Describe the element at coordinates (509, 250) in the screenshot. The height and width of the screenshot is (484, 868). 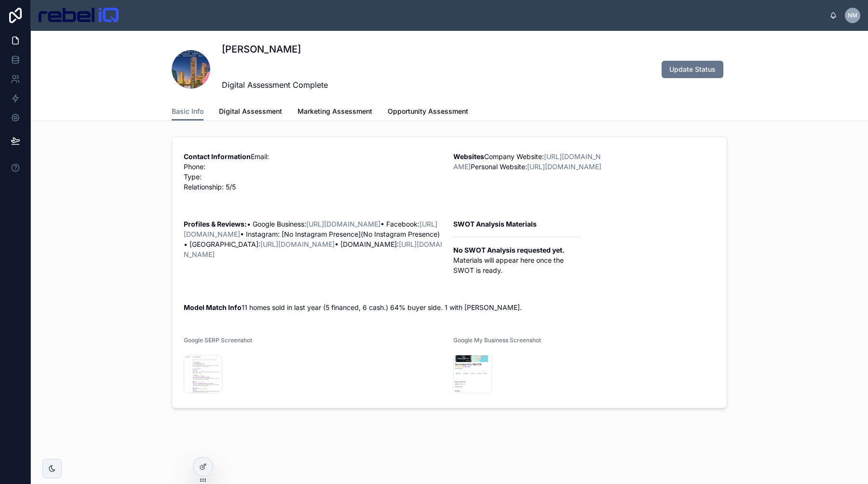
I see `strong: No SWOT Analysis requested yet.` at that location.